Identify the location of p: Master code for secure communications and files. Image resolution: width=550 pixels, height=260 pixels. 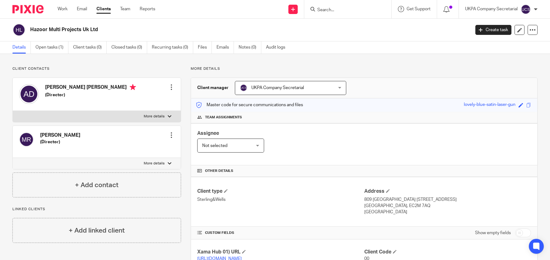
(249, 105).